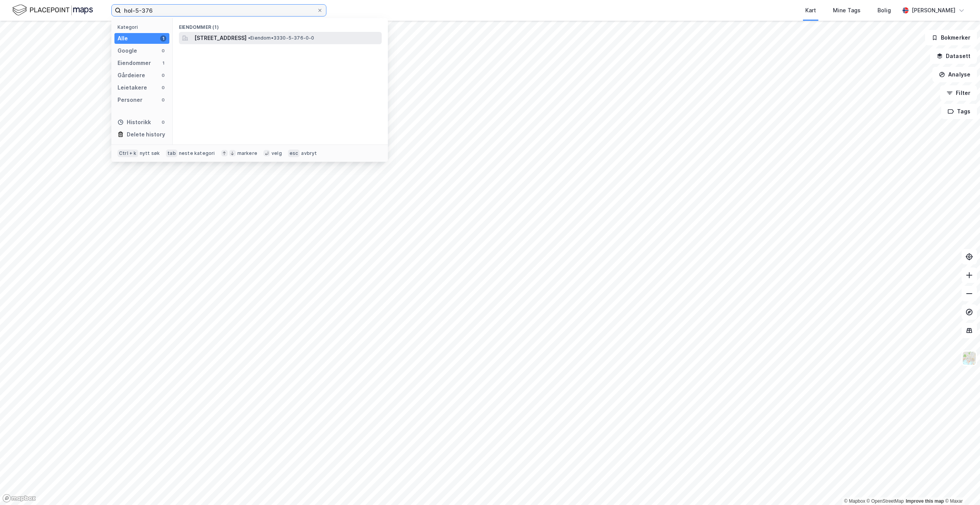 This screenshot has width=980, height=505. I want to click on div: Kontrollprogram for chat, so click(961, 487).